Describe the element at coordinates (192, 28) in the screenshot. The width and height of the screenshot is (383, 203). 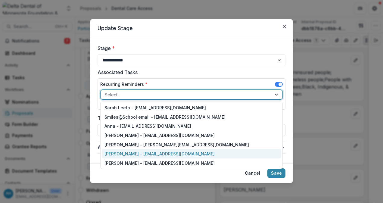
I see `header: Update Stage` at that location.